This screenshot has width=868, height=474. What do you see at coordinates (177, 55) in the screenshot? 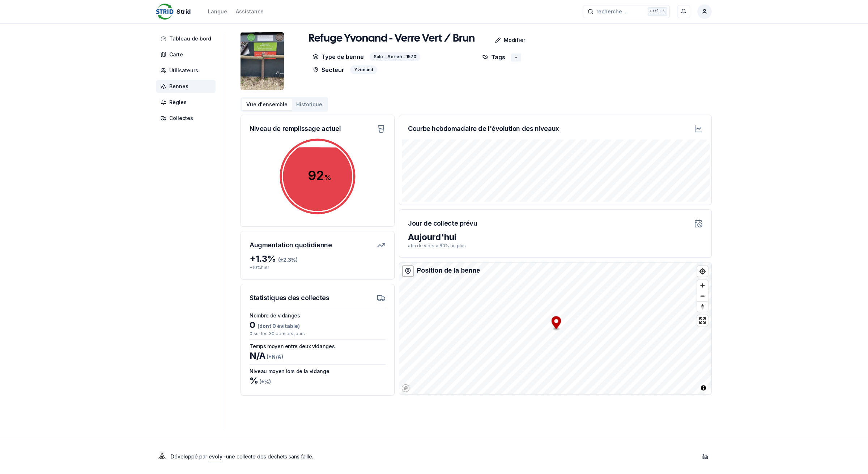
I see `span: Carte` at bounding box center [177, 55].